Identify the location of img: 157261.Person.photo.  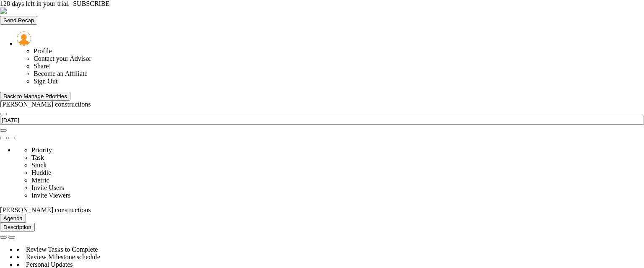
(24, 39).